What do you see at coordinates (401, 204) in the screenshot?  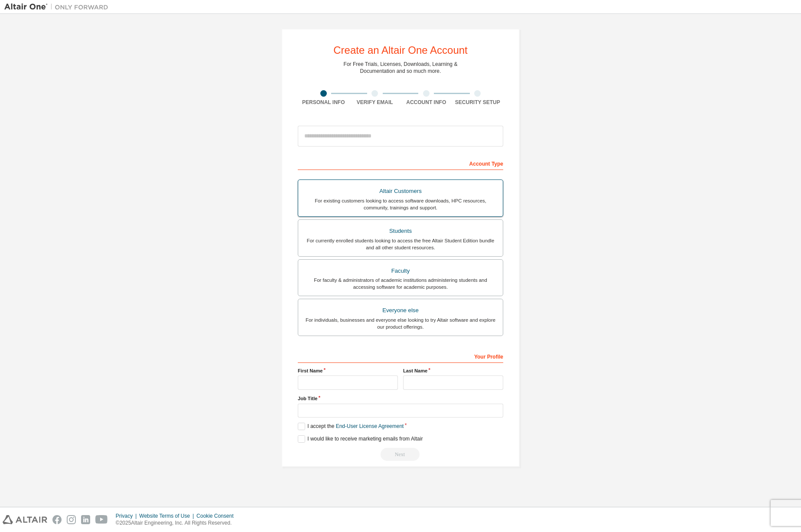 I see `div: For existing customers looking to access software downloads, HPC resources, community, trainings ...` at bounding box center [401, 204].